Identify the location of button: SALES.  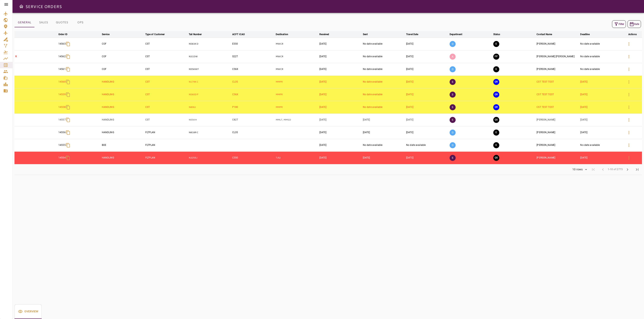
(44, 23).